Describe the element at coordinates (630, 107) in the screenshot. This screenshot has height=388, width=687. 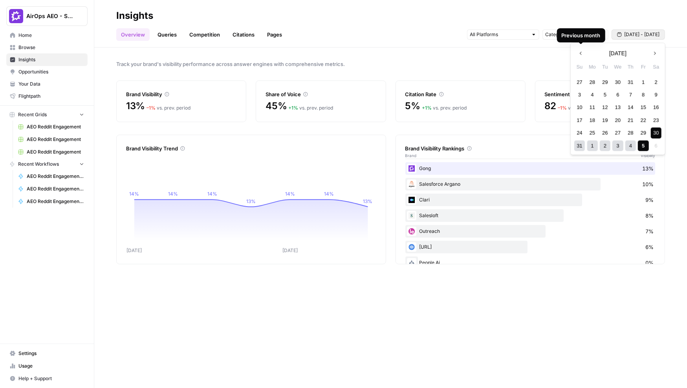
I see `div: Choose Thursday, August 14th, 2025` at that location.